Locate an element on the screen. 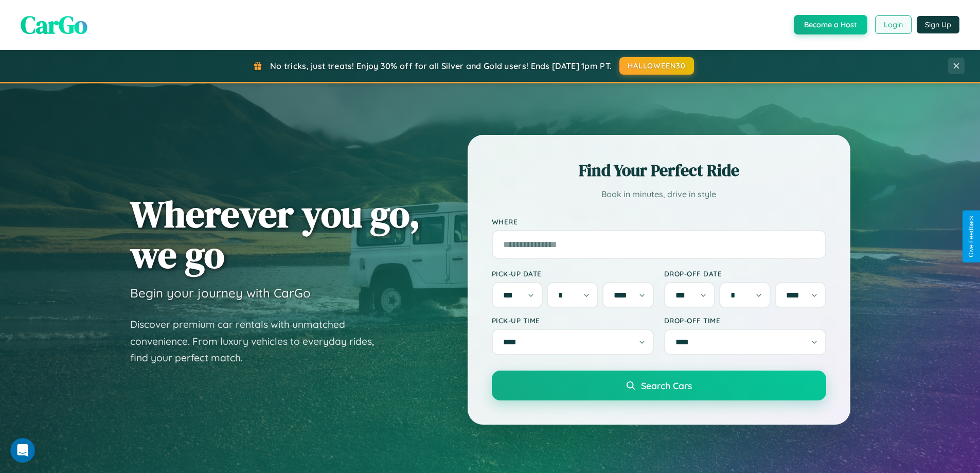 The height and width of the screenshot is (473, 980). span: Search Cars is located at coordinates (666, 386).